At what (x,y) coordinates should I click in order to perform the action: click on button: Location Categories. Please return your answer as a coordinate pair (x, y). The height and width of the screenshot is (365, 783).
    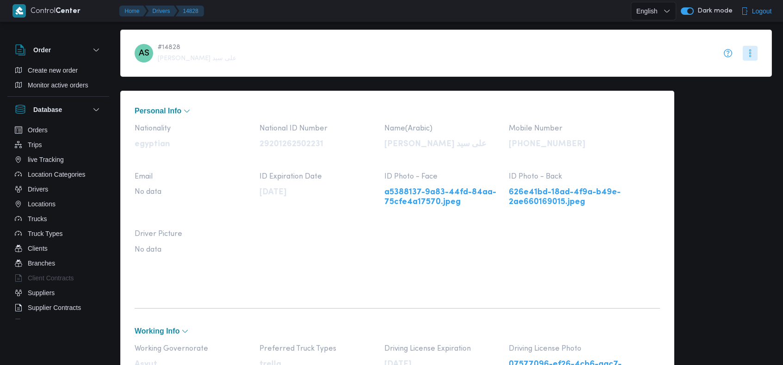
    Looking at the image, I should click on (58, 174).